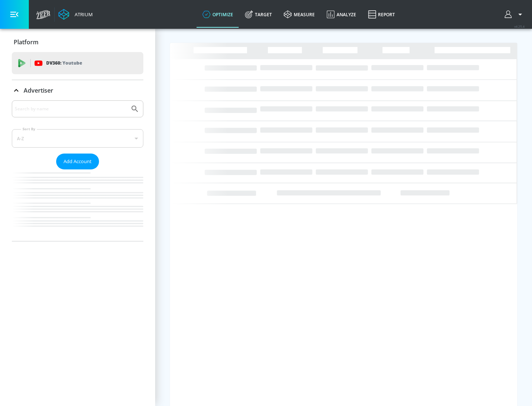  Describe the element at coordinates (217, 14) in the screenshot. I see `a: optimize` at that location.